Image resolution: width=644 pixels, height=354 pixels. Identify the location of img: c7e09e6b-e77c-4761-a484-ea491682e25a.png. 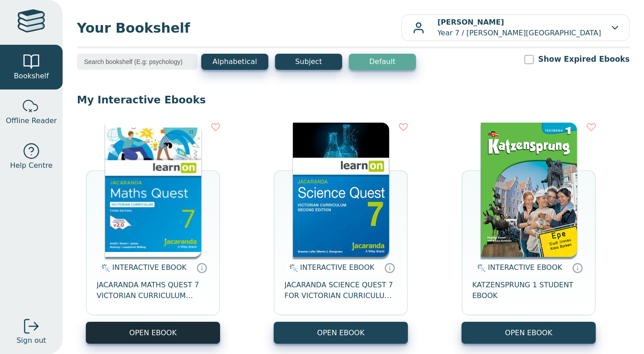
(529, 190).